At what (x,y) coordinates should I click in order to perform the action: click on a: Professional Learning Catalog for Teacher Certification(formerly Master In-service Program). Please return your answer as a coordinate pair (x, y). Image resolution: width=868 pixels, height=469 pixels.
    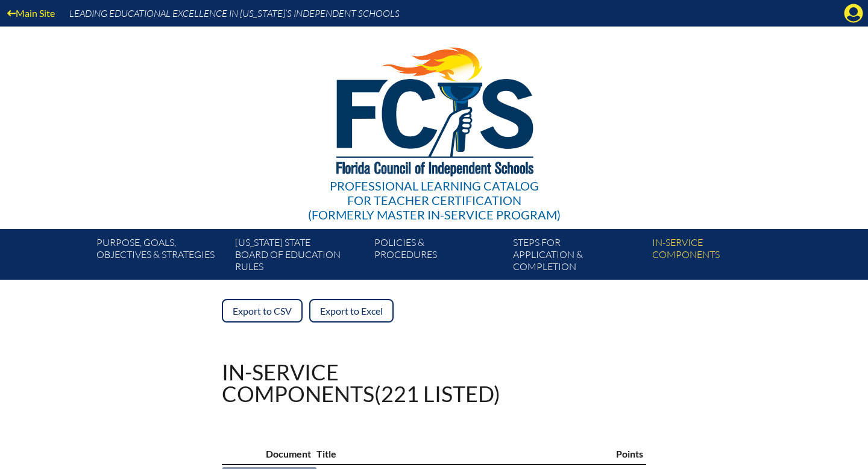
    Looking at the image, I should click on (434, 124).